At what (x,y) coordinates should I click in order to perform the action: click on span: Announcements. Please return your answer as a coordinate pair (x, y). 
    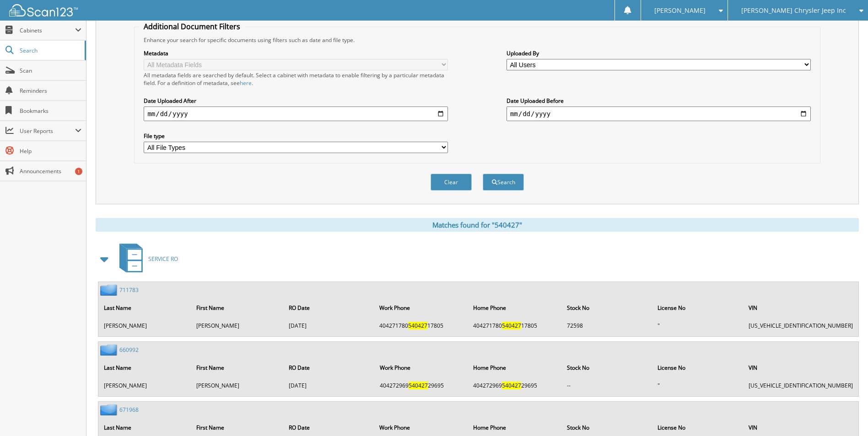
    Looking at the image, I should click on (50, 171).